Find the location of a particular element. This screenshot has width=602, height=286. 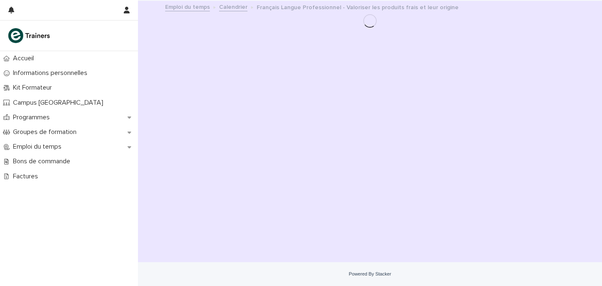

a: Emploi du temps is located at coordinates (187, 6).